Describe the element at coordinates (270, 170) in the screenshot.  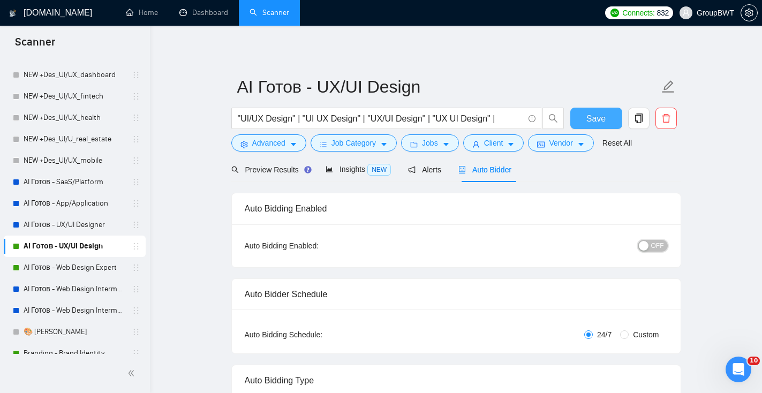
I see `span: Preview Results` at that location.